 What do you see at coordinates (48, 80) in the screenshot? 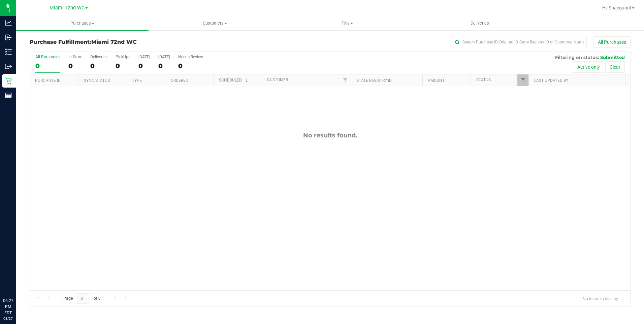
I see `a: Purchase ID` at bounding box center [48, 80].